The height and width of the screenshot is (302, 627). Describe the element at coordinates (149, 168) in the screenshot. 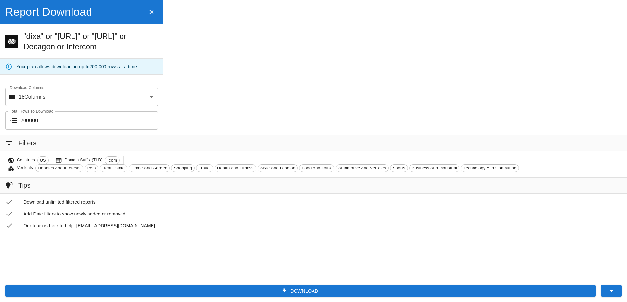

I see `span: Home And Garden` at that location.